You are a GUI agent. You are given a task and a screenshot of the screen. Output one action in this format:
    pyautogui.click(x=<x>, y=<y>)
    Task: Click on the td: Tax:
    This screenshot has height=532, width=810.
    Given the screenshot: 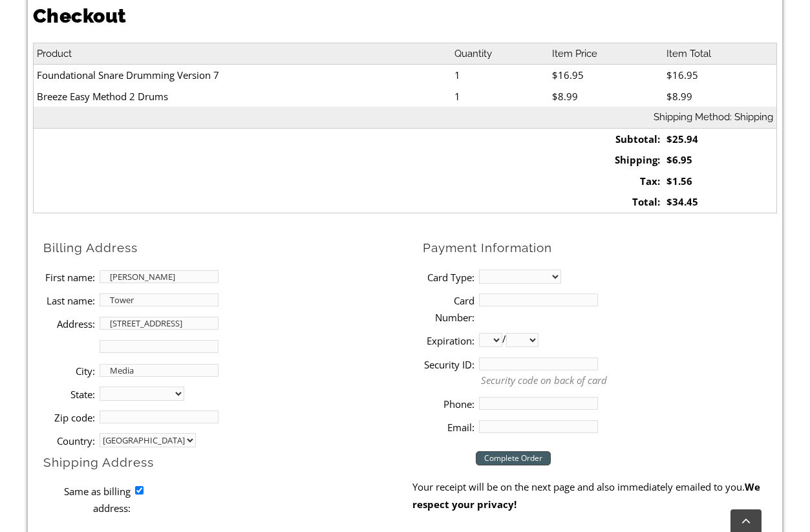 What is the action you would take?
    pyautogui.click(x=606, y=181)
    